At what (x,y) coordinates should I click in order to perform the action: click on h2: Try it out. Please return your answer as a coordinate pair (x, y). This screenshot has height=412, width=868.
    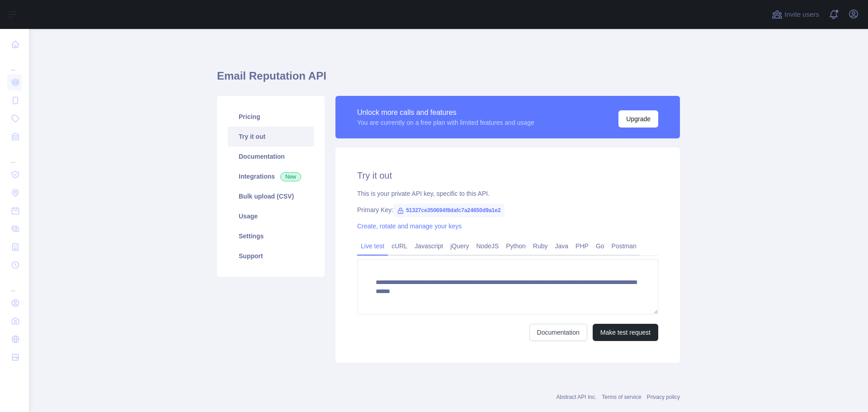
    Looking at the image, I should click on (508, 175).